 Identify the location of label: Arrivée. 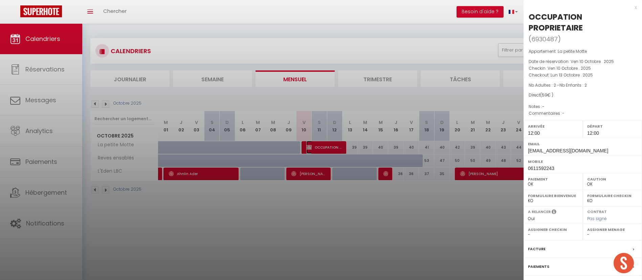
(553, 126).